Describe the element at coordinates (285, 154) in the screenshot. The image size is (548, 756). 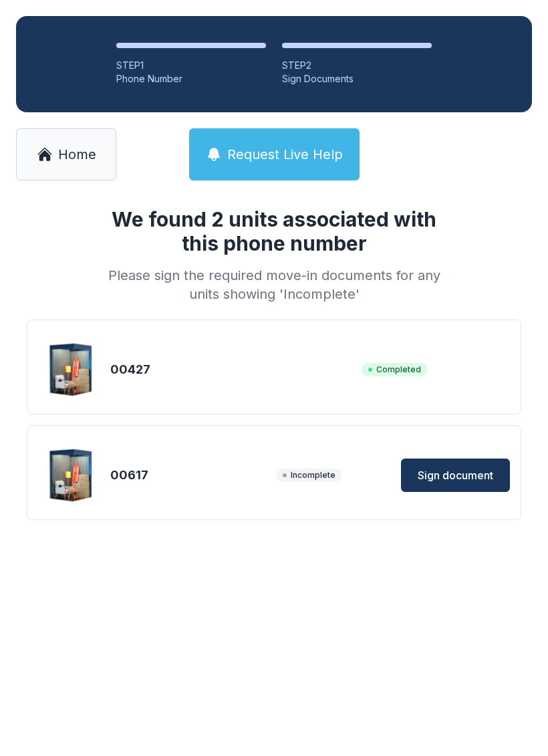
I see `span: Request Live Help` at that location.